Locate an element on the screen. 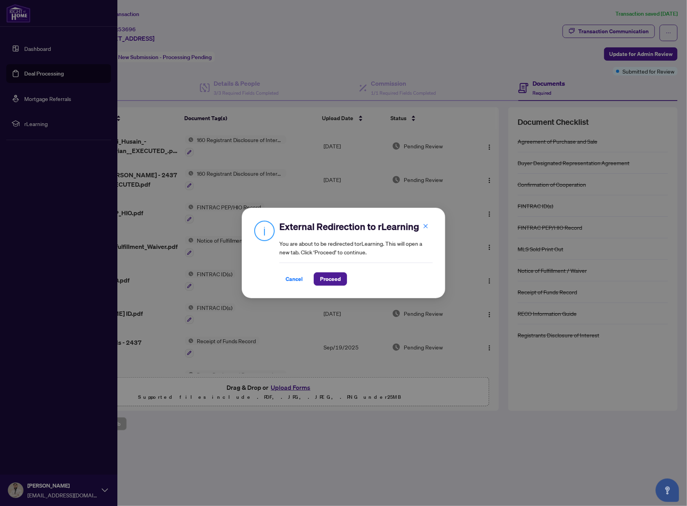 The height and width of the screenshot is (506, 687). h2: External Redirection to rLearning is located at coordinates (356, 227).